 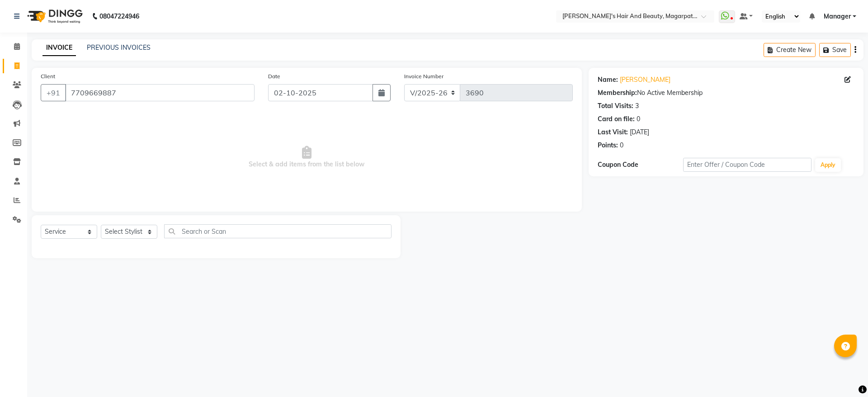 What do you see at coordinates (278, 231) in the screenshot?
I see `input: Search or Scan` at bounding box center [278, 231].